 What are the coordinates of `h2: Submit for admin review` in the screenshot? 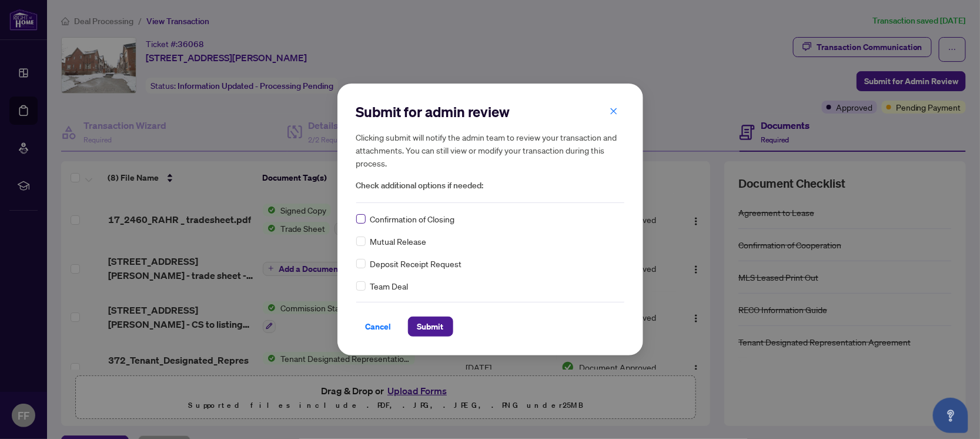 It's located at (490, 112).